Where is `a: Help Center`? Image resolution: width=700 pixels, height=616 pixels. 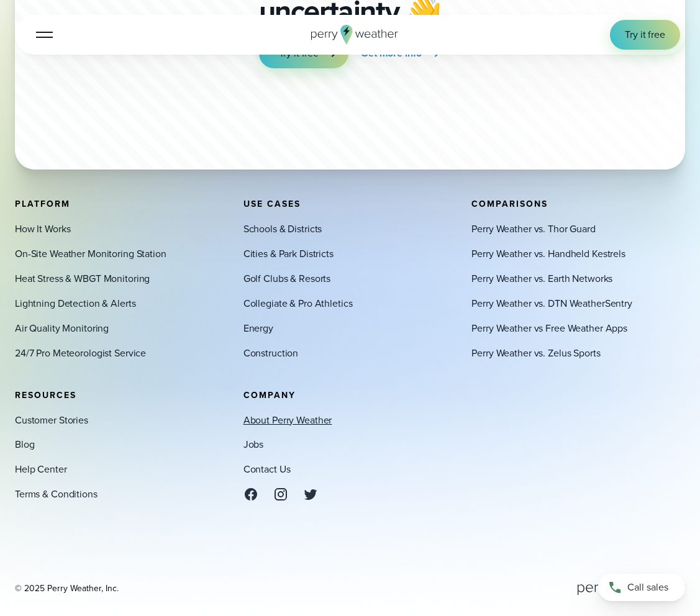
a: Help Center is located at coordinates (41, 470).